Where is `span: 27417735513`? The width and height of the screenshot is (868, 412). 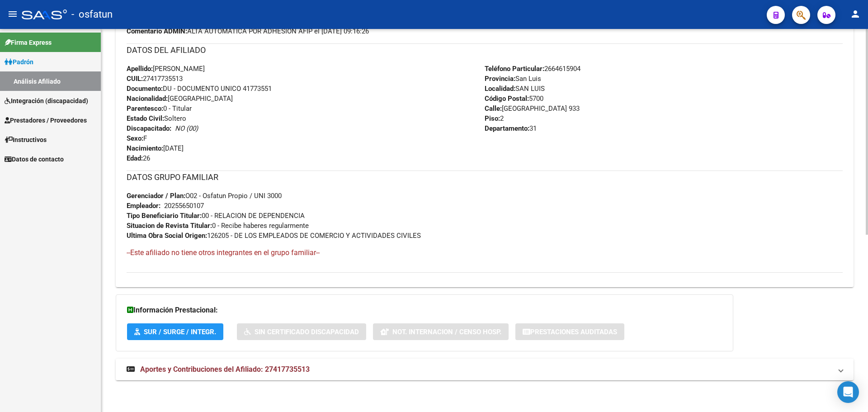 span: 27417735513 is located at coordinates (155, 79).